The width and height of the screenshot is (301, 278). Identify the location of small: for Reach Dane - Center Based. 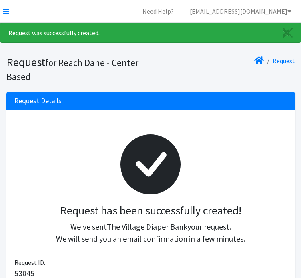
(73, 70).